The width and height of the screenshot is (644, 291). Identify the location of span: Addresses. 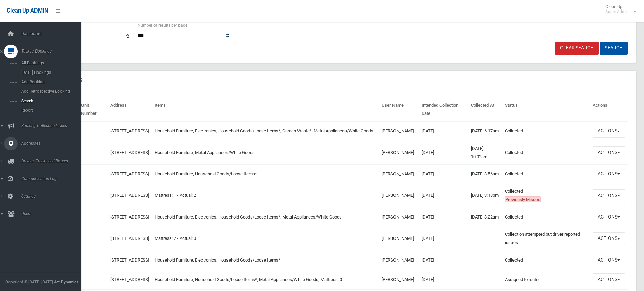
(53, 143).